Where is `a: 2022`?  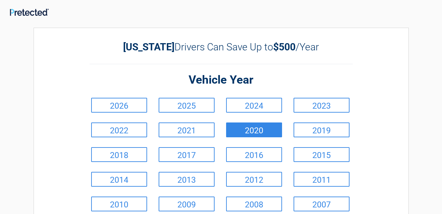
a: 2022 is located at coordinates (119, 130).